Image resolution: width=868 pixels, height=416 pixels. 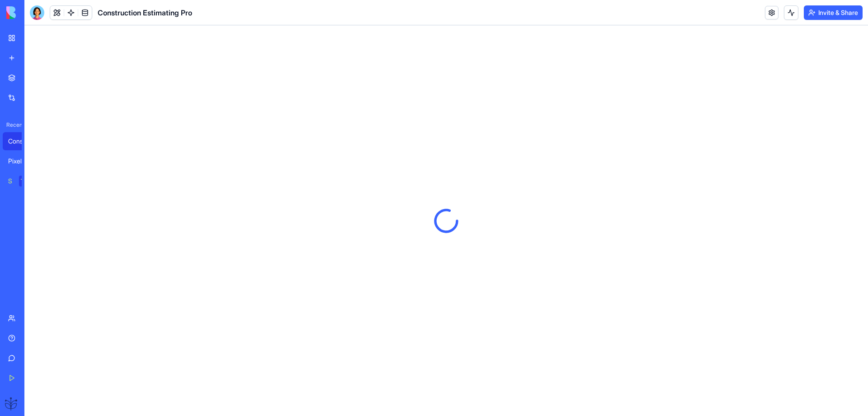 I want to click on div: Social Media Content Generator, so click(x=10, y=181).